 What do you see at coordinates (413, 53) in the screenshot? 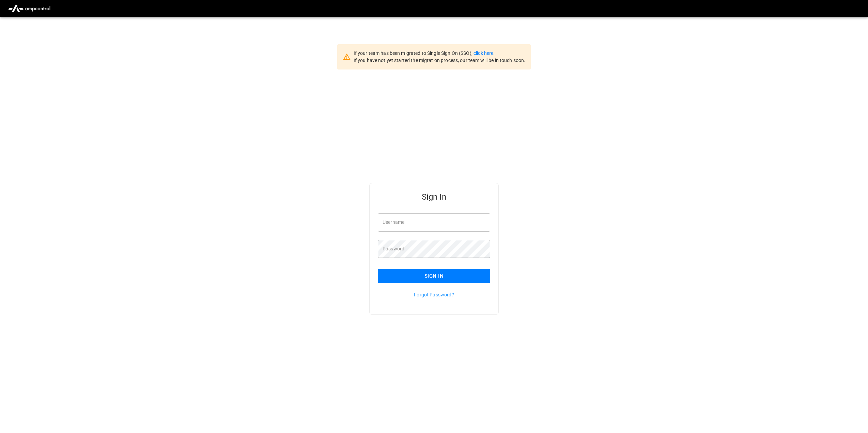
I see `span: If your team has been migrated to Single Sign On (SSO),` at bounding box center [413, 53].